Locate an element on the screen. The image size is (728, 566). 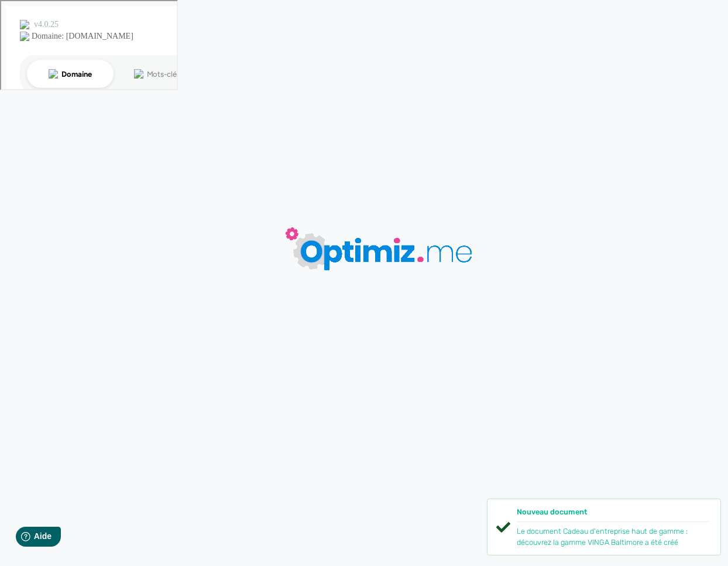
img: tab_keywords_by_traffic_grey.svg is located at coordinates (137, 73).